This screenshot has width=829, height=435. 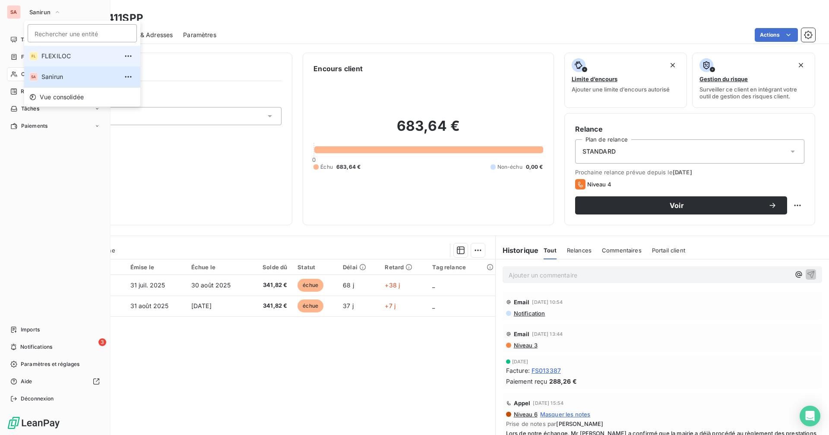 What do you see at coordinates (392, 285) in the screenshot?
I see `span: +38 j` at bounding box center [392, 285].